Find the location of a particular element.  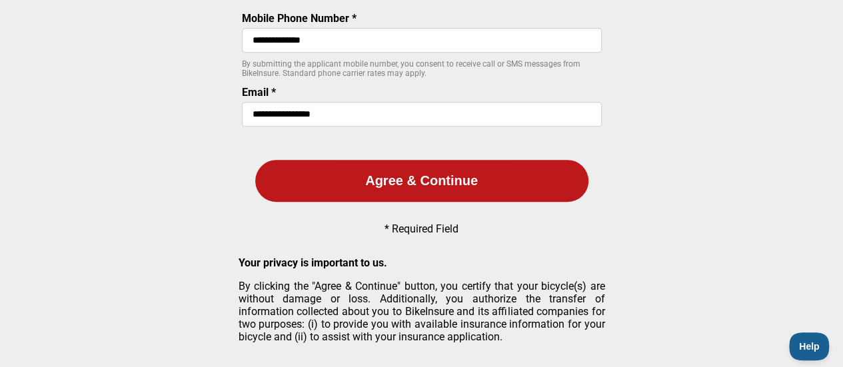

button: Agree & Continue is located at coordinates (422, 181).